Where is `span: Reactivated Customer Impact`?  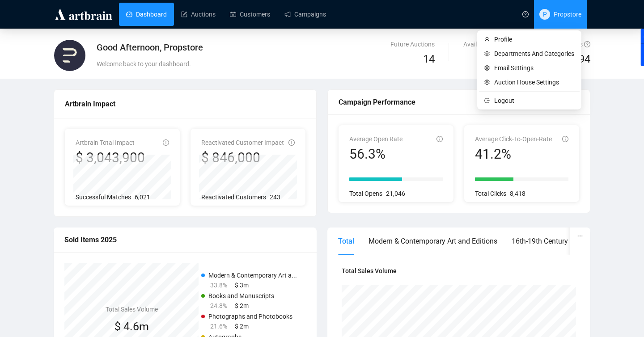 span: Reactivated Customer Impact is located at coordinates (242, 143).